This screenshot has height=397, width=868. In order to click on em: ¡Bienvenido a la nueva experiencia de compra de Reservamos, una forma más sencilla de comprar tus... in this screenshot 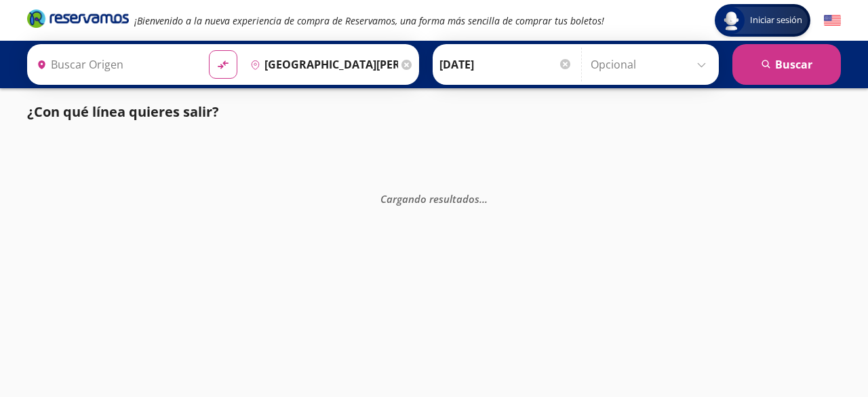, I will do `click(369, 21)`.